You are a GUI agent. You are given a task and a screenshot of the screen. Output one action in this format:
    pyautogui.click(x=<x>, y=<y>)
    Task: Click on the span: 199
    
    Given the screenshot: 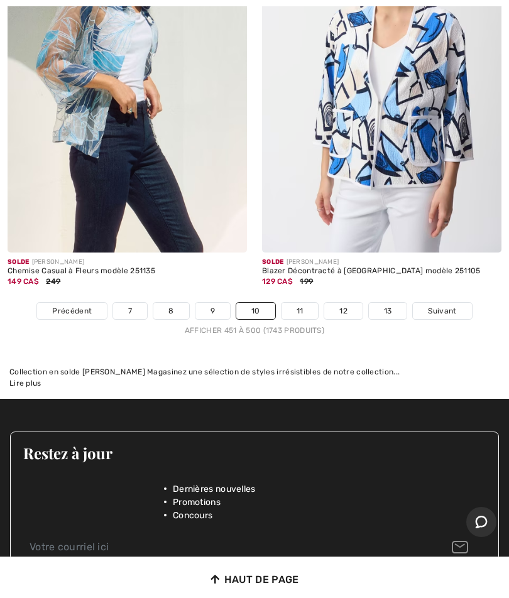 What is the action you would take?
    pyautogui.click(x=306, y=282)
    